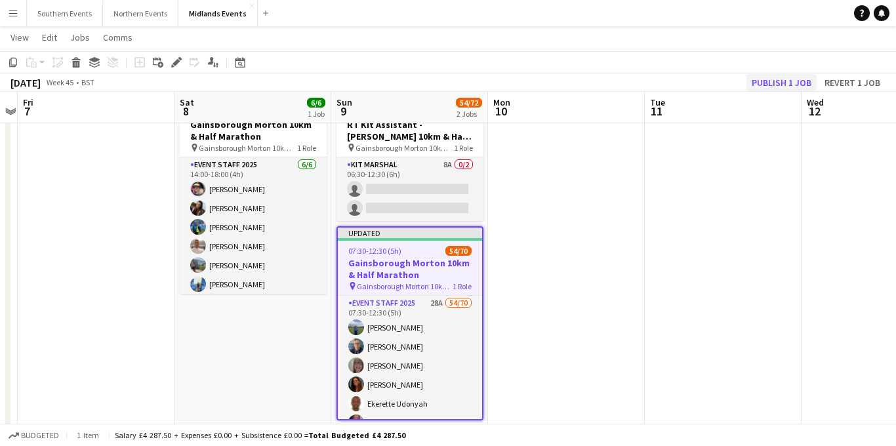 The width and height of the screenshot is (896, 446). Describe the element at coordinates (410, 323) in the screenshot. I see `app-job-card: Updated07:30-12:30 (5h)54/70Gainsborough Morton 10km & Half Marathon Gainsborough Morton 10km & H...` at that location.